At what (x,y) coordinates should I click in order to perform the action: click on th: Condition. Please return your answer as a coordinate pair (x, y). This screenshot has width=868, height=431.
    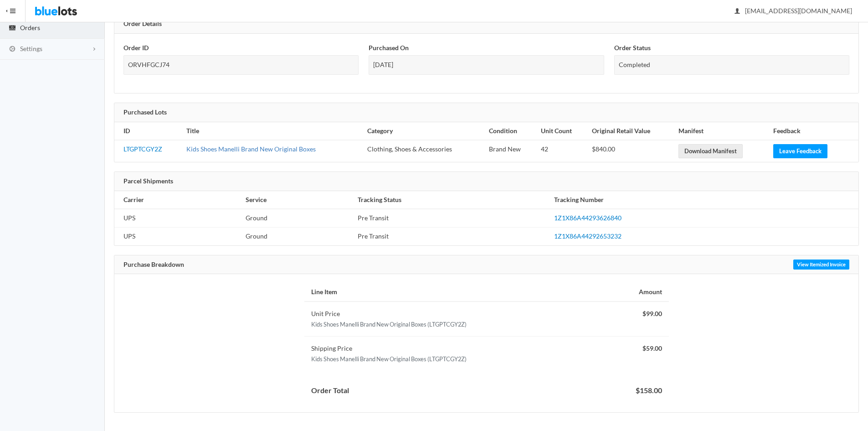
    Looking at the image, I should click on (511, 131).